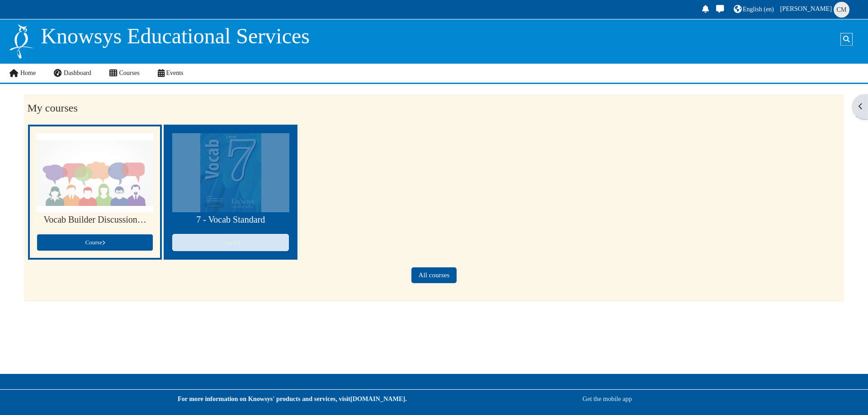 This screenshot has width=868, height=415. What do you see at coordinates (841, 10) in the screenshot?
I see `span: Cassandra Maldonado` at bounding box center [841, 10].